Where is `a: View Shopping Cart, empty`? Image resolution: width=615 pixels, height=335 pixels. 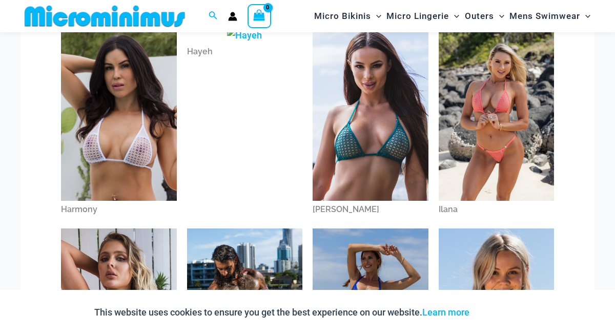 a: View Shopping Cart, empty is located at coordinates (259, 16).